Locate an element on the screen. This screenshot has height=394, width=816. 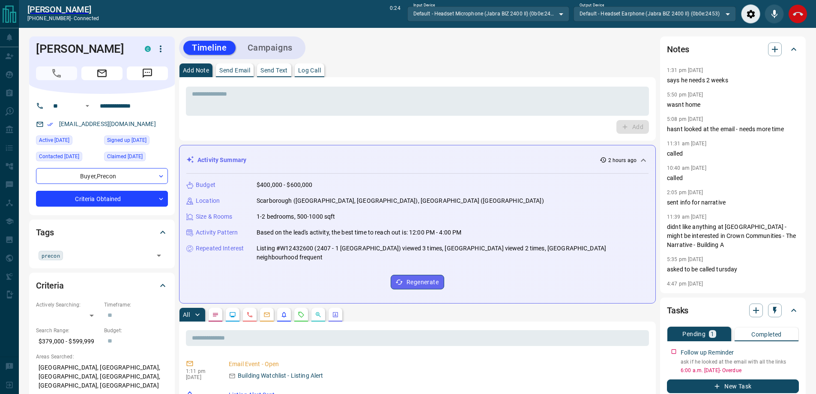
svg: Lead Browsing Activity is located at coordinates (233, 314).